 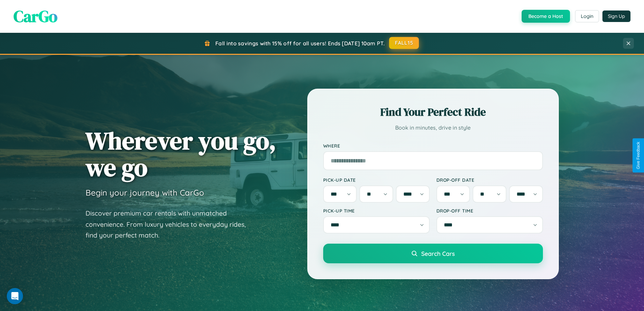 What do you see at coordinates (433, 128) in the screenshot?
I see `p: Book in minutes, drive in style` at bounding box center [433, 128].